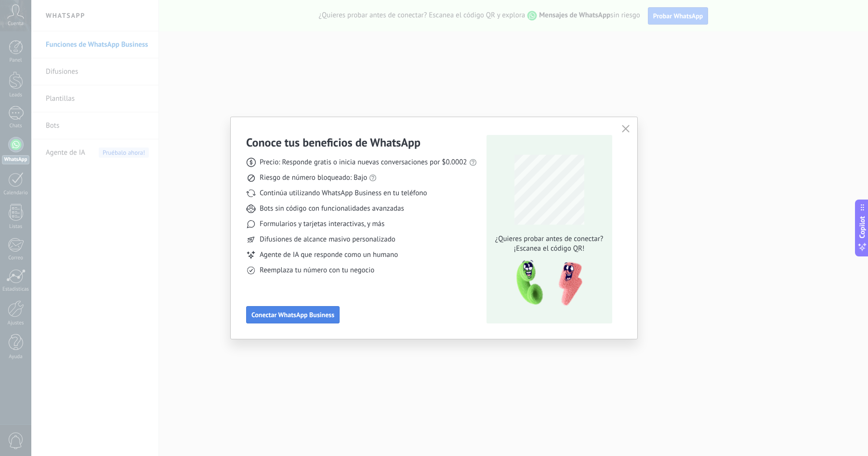  What do you see at coordinates (363, 163) in the screenshot?
I see `span: Precio: Responde gratis o inicia nuevas conversaciones por $0.0002` at bounding box center [363, 163].